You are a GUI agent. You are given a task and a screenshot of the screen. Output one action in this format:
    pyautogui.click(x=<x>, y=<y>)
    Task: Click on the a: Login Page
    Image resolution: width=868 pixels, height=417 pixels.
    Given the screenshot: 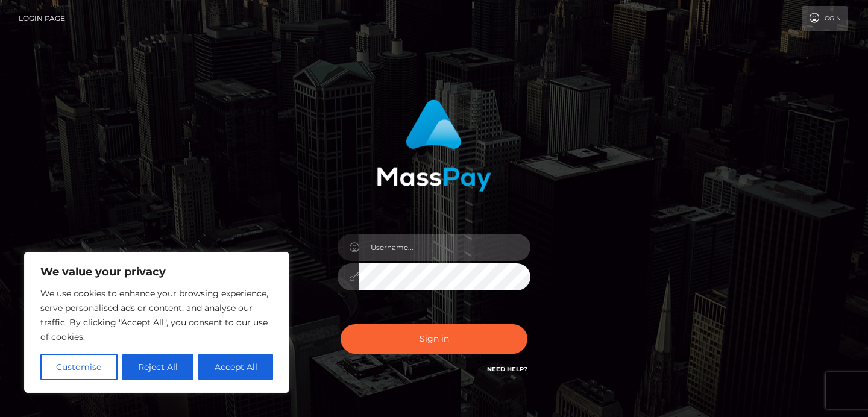 What is the action you would take?
    pyautogui.click(x=42, y=19)
    